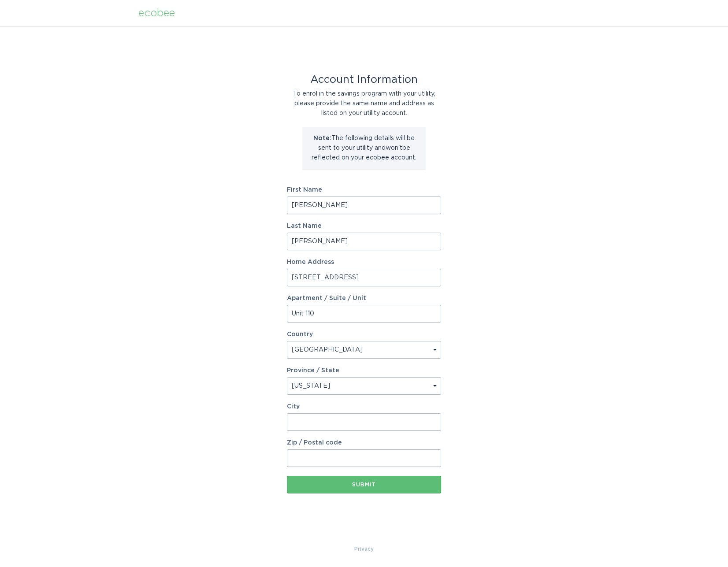  What do you see at coordinates (364, 298) in the screenshot?
I see `label: Apartment / Suite / Unit` at bounding box center [364, 298].